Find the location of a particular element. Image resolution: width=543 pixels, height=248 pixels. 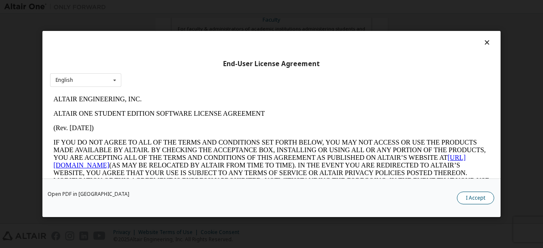

div: End-User License Agreement is located at coordinates (272, 64).